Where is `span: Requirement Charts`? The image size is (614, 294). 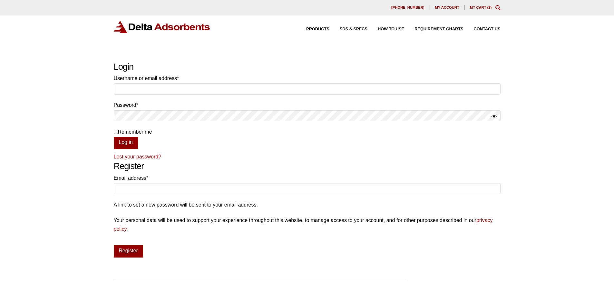
span: Requirement Charts is located at coordinates (439, 29).